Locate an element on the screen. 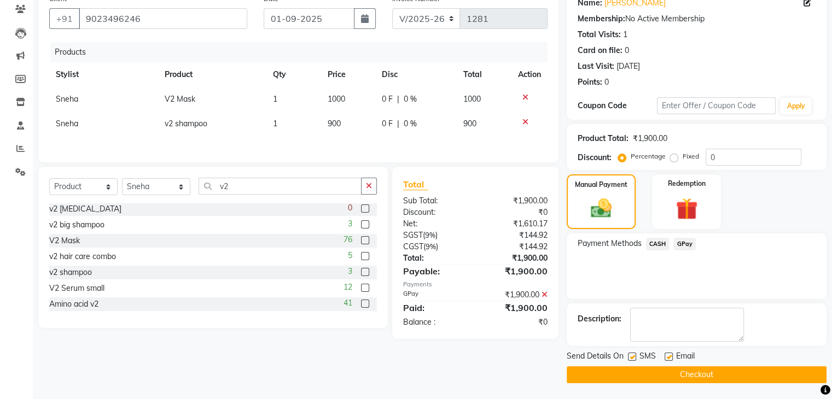 The image size is (832, 399). div: Payments is located at coordinates (475, 285).